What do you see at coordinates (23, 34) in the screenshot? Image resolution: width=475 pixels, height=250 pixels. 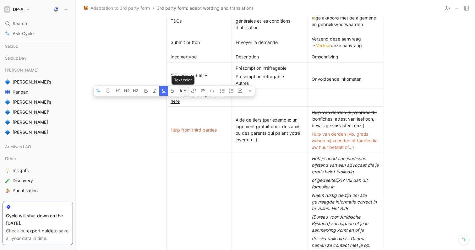 I see `span: Ask Cycle` at bounding box center [23, 34].